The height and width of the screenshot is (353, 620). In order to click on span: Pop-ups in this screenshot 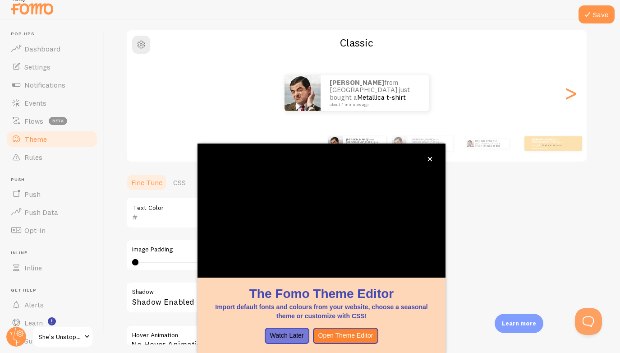, I will do `click(55, 34)`.